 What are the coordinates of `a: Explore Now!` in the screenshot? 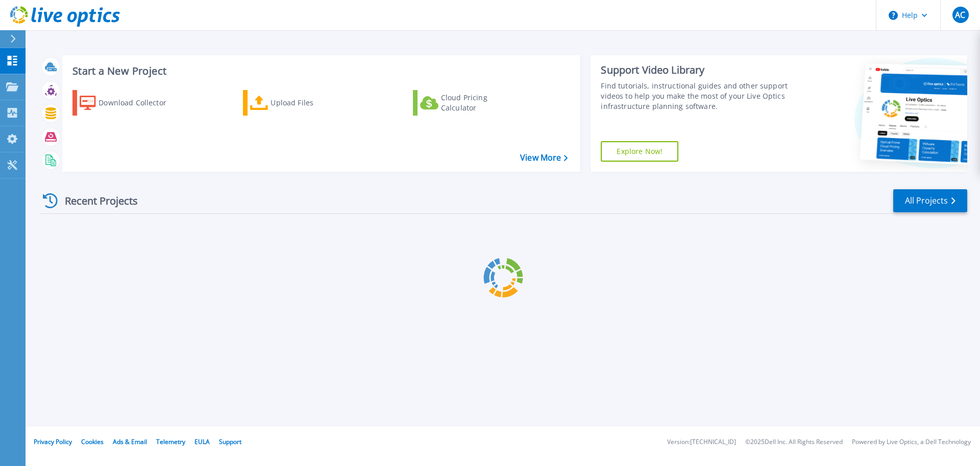 It's located at (640, 151).